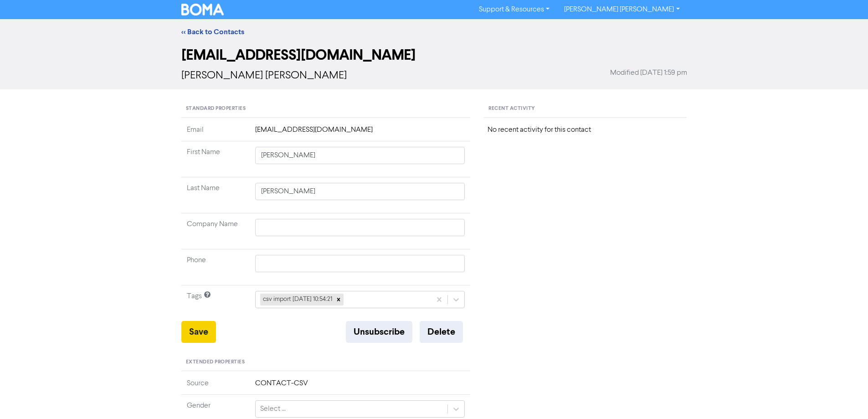 The height and width of the screenshot is (419, 868). I want to click on div: No recent activity for this contact, so click(585, 130).